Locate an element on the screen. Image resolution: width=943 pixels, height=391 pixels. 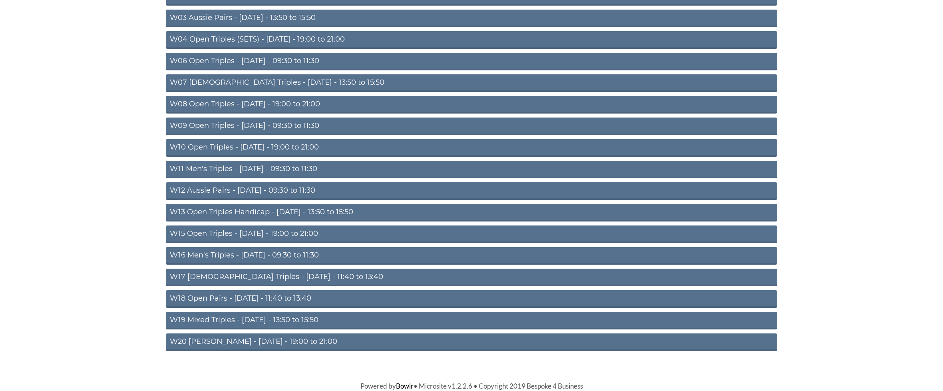
a: Bowlr is located at coordinates (405, 386).